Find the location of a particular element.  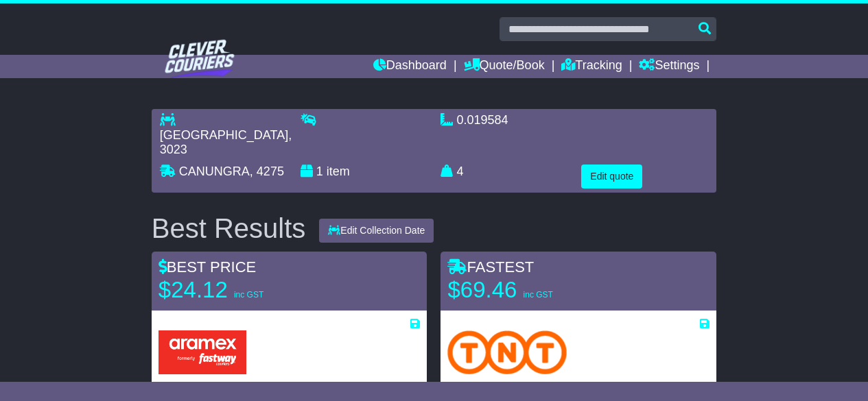

span: CANUNGRA is located at coordinates (214, 171).